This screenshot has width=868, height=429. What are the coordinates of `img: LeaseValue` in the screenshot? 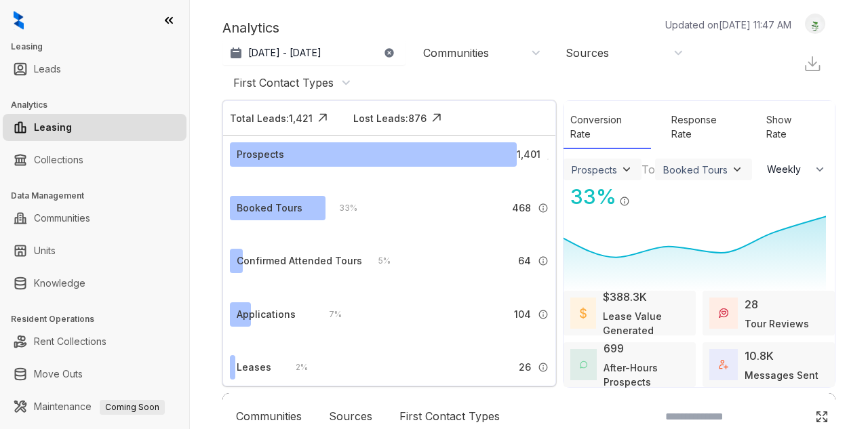 It's located at (584, 314).